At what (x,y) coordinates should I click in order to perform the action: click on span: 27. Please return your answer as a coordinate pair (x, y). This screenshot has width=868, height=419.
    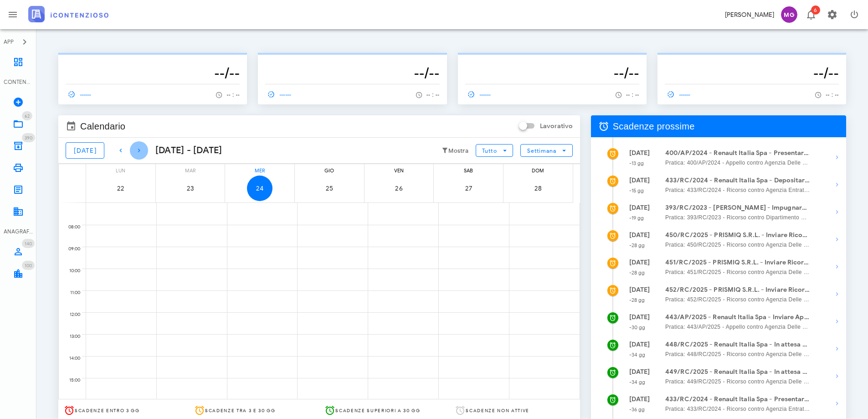
    Looking at the image, I should click on (468, 188).